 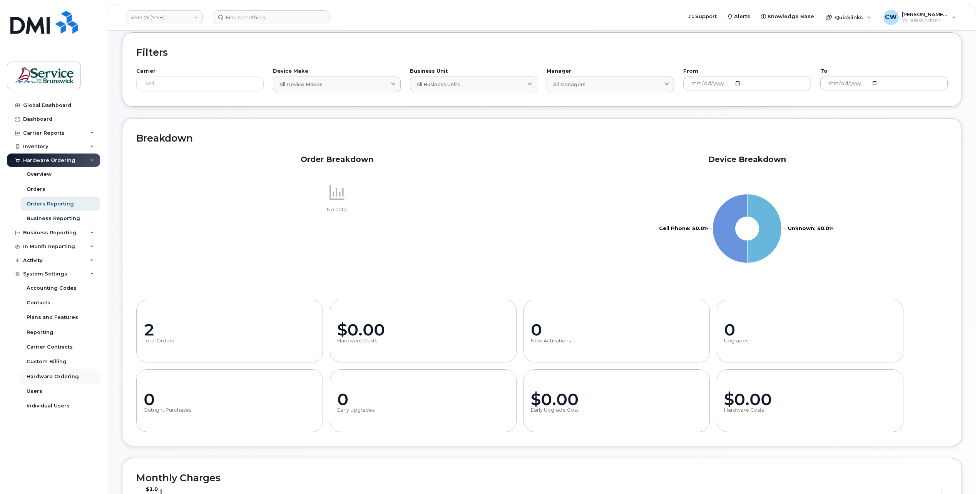 What do you see at coordinates (336, 84) in the screenshot?
I see `a: All Device Makes` at bounding box center [336, 84].